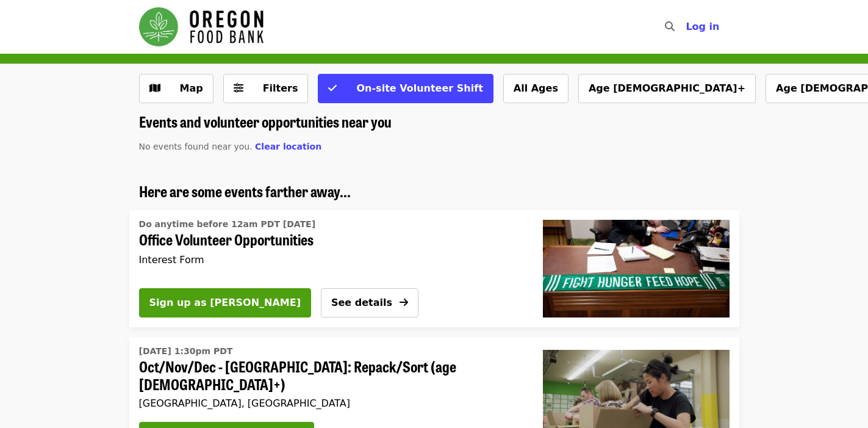 The image size is (868, 428). Describe the element at coordinates (327, 243) in the screenshot. I see `a: See details for "Office Volunteer Opportunities"` at that location.